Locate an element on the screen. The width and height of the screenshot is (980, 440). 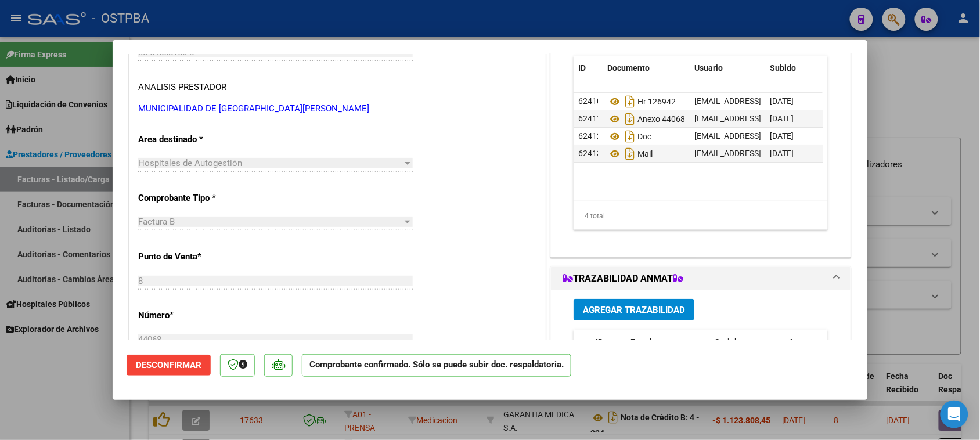
span: Hospitales de Autogestión is located at coordinates (190, 163).